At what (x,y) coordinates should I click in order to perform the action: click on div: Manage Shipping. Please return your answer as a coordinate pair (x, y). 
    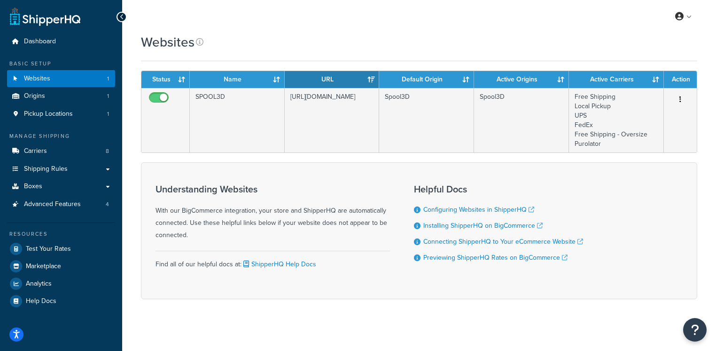
    Looking at the image, I should click on (61, 136).